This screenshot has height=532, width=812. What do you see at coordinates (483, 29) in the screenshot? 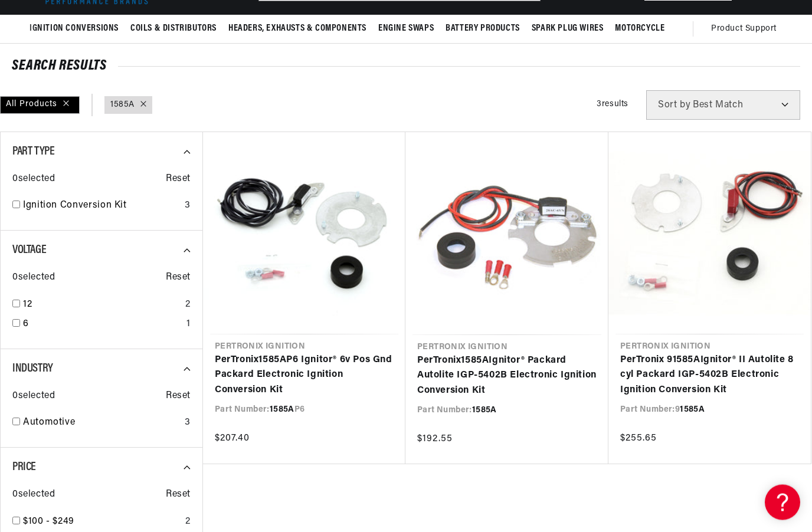
I see `summary: Battery Products` at bounding box center [483, 29].